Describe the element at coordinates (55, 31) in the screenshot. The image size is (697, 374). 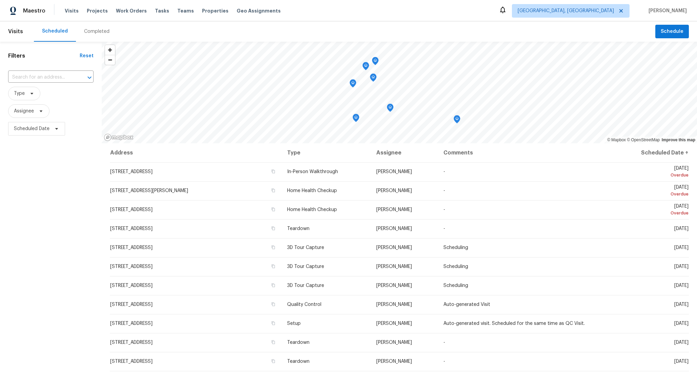
I see `div: Scheduled` at that location.